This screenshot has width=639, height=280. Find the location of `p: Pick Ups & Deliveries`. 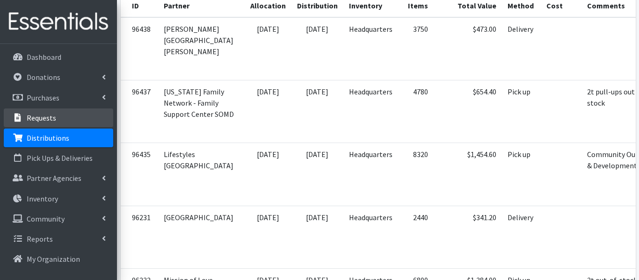

p: Pick Ups & Deliveries is located at coordinates (59, 158).